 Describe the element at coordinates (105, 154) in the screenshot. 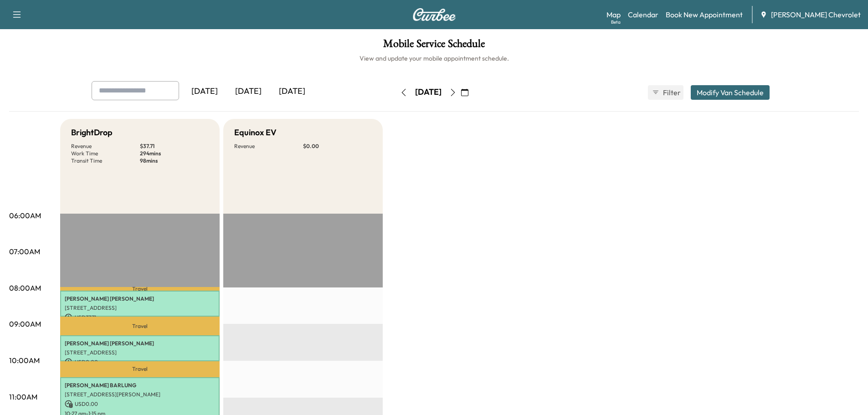

I see `p: Work Time` at that location.